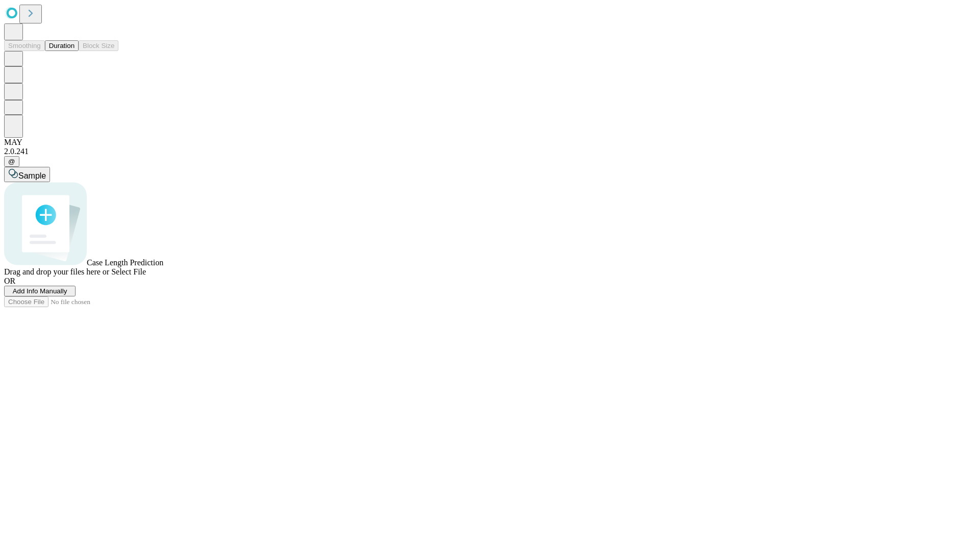  I want to click on span: Case Length Prediction, so click(125, 262).